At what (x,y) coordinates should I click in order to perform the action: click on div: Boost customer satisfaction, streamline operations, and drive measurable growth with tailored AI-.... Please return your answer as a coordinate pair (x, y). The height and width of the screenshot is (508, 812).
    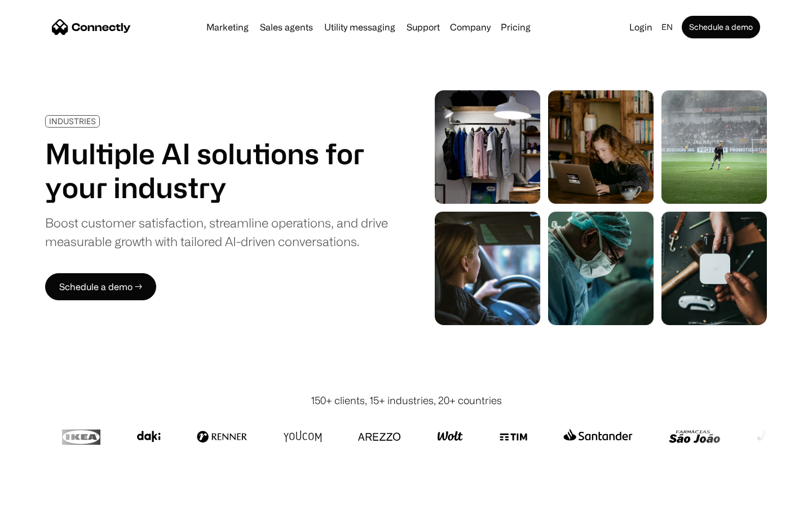
    Looking at the image, I should click on (217, 232).